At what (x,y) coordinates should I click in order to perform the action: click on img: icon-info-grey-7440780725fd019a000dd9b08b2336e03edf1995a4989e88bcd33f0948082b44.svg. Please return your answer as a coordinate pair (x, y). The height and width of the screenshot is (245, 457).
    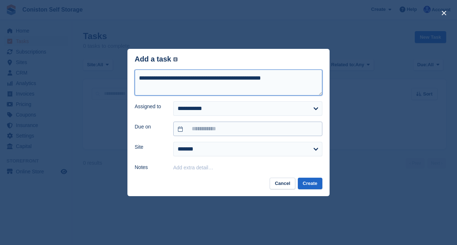
    Looking at the image, I should click on (176, 59).